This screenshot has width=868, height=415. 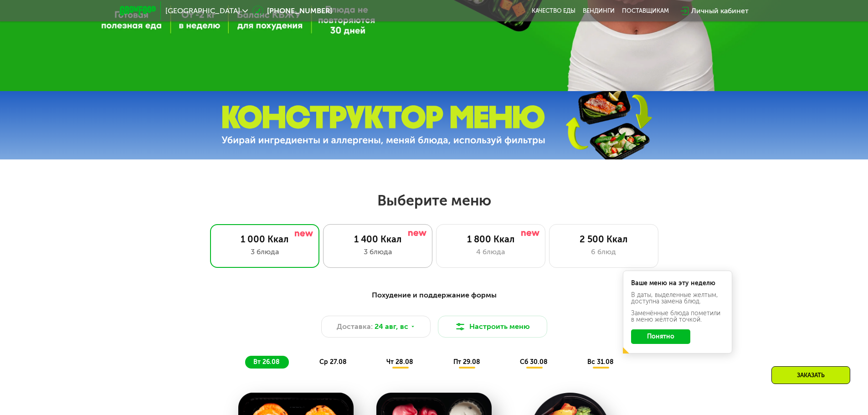 What do you see at coordinates (645, 11) in the screenshot?
I see `div: поставщикам` at bounding box center [645, 11].